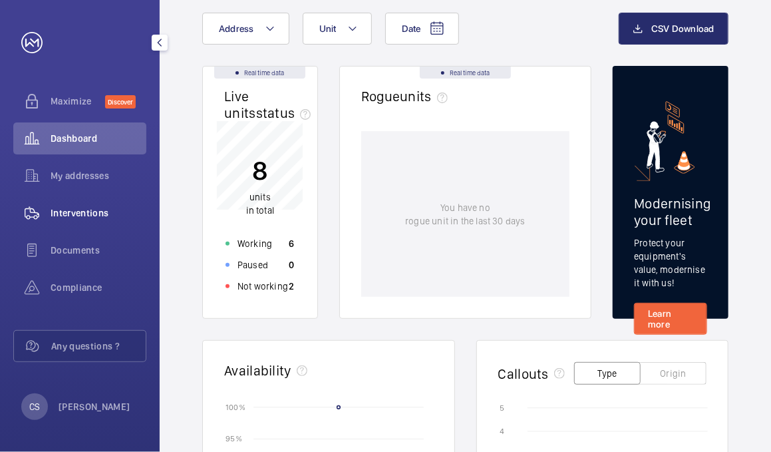 The image size is (771, 452). I want to click on button: Address, so click(245, 29).